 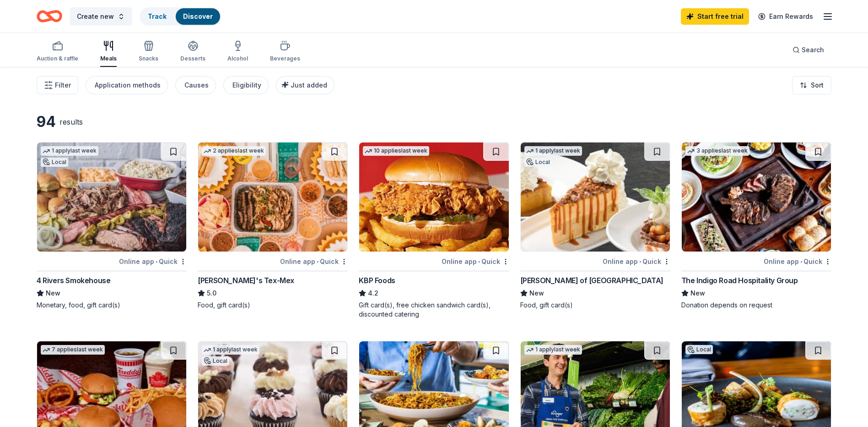 I want to click on button: Create new, so click(x=100, y=17).